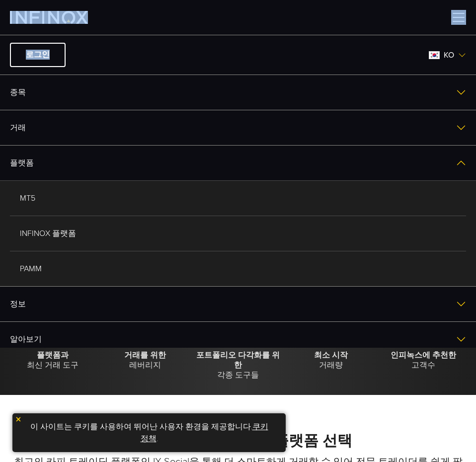 The image size is (476, 462). Describe the element at coordinates (289, 441) in the screenshot. I see `strong: 올바른 플랫폼 선택` at that location.